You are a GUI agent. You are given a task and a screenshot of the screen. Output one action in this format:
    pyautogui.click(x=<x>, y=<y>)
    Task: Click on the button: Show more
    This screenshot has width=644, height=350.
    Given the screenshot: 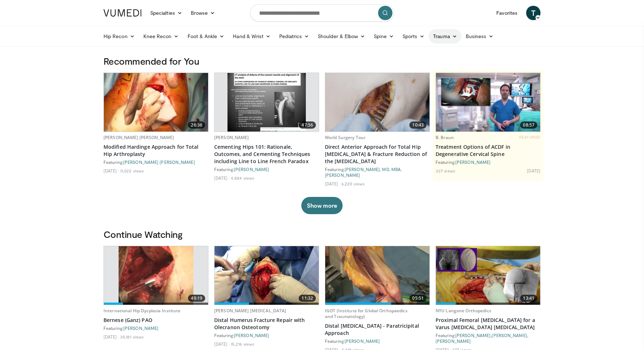 What is the action you would take?
    pyautogui.click(x=322, y=206)
    